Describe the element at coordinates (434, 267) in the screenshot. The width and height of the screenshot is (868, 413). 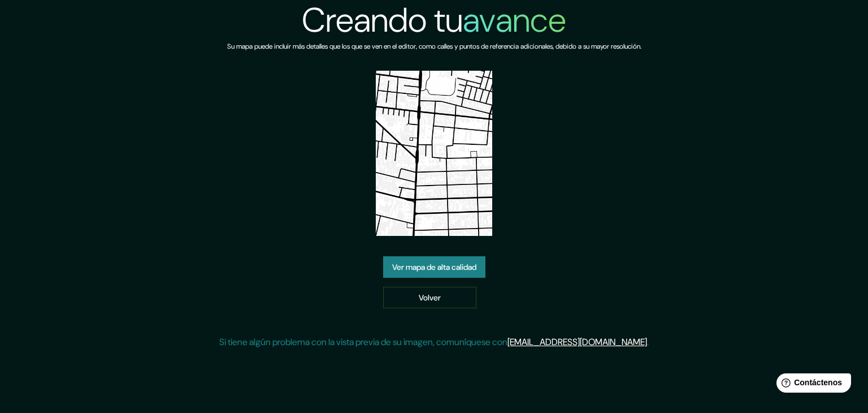
I see `a: Ver mapa de alta calidad` at that location.